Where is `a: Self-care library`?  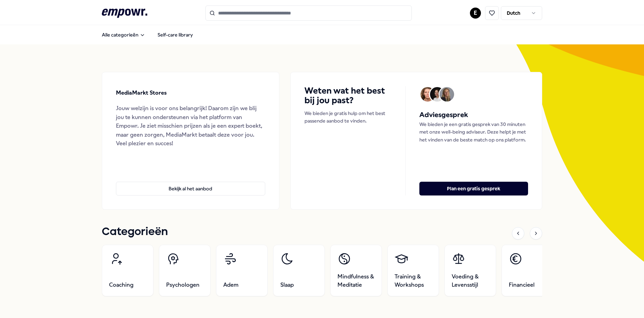
a: Self-care library is located at coordinates (175, 35).